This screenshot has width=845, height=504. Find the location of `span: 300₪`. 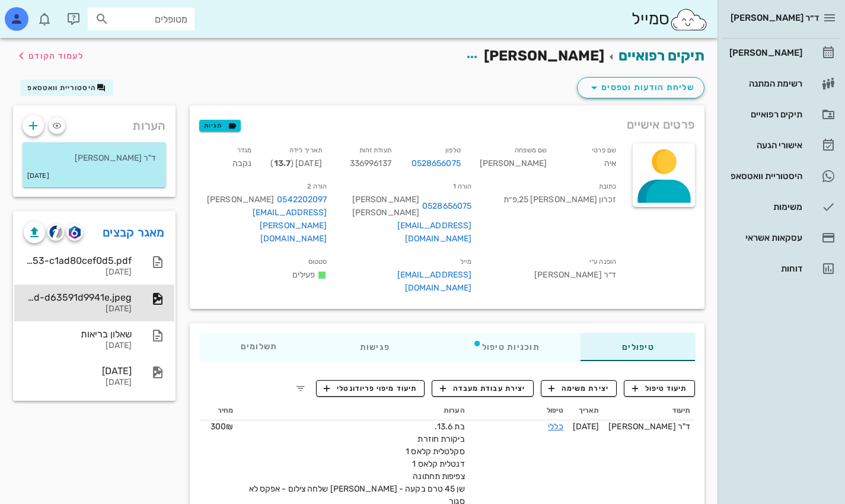

span: 300₪ is located at coordinates (222, 426).